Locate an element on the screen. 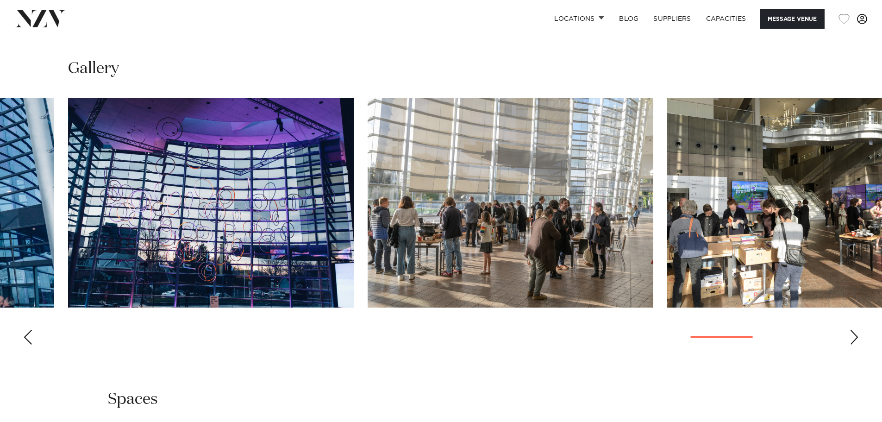  swiper-slide: 27 / 30 is located at coordinates (510, 202).